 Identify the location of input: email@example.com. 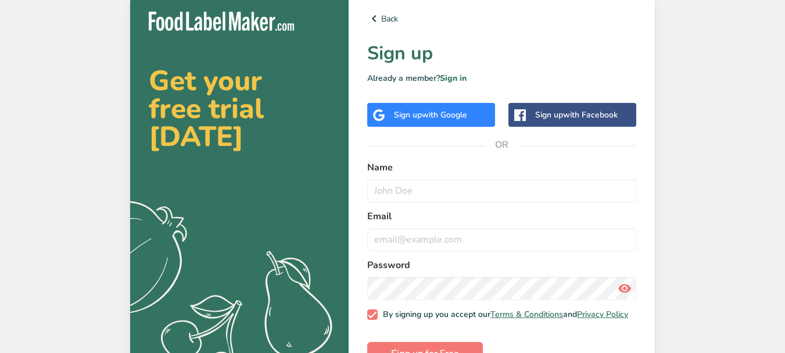
(501, 239).